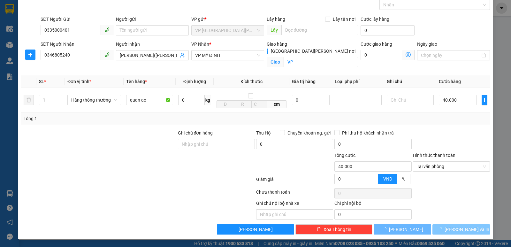 The width and height of the screenshot is (511, 247). What do you see at coordinates (101, 38) in the screenshot?
I see `span: YX1410251615` at bounding box center [101, 38].